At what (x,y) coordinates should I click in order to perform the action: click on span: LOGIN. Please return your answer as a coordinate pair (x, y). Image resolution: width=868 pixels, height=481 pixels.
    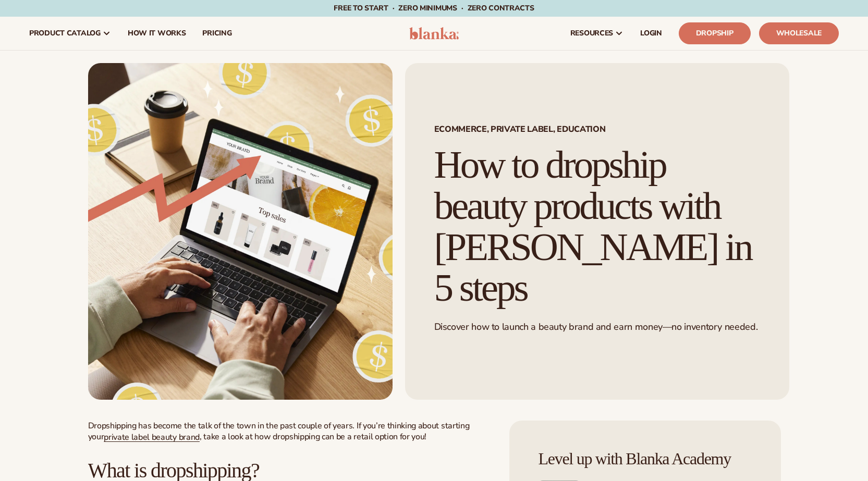
    Looking at the image, I should click on (651, 33).